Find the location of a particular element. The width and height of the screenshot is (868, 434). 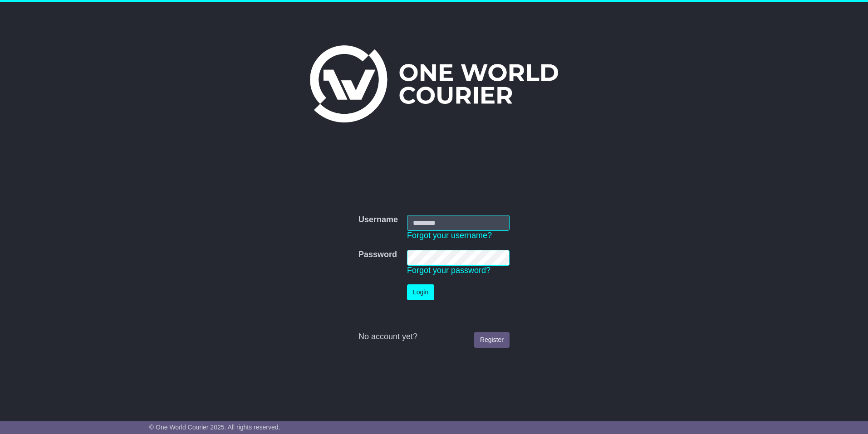

a: Register is located at coordinates (492, 340).